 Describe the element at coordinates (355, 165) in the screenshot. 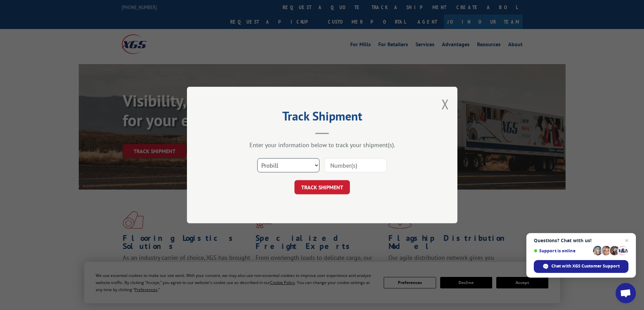

I see `input: Number(s)` at that location.